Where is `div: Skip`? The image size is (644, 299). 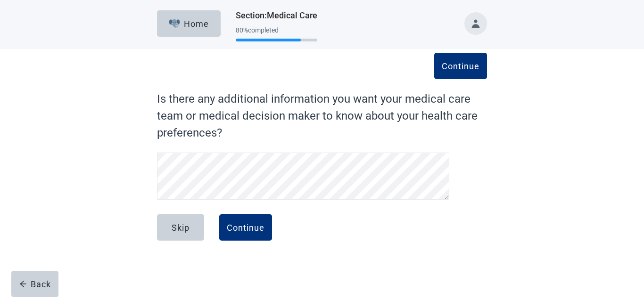 div: Skip is located at coordinates (181, 227).